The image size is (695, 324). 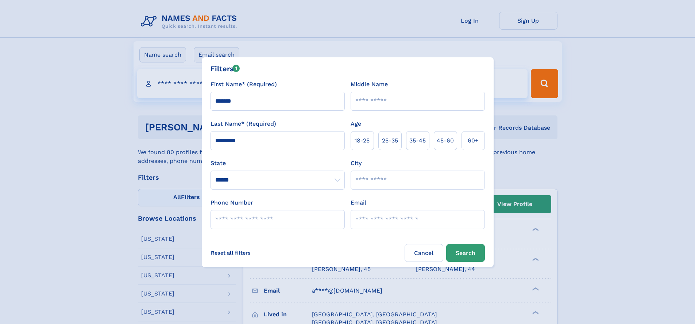 I want to click on span: 45‑60, so click(x=445, y=140).